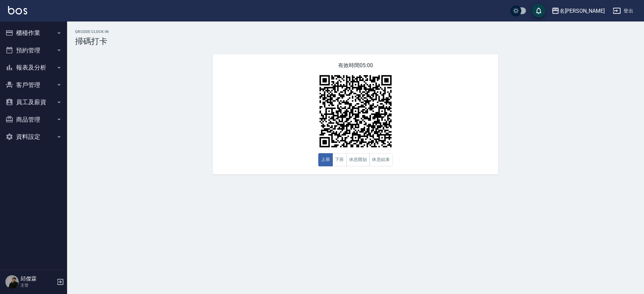 Image resolution: width=644 pixels, height=294 pixels. Describe the element at coordinates (17, 10) in the screenshot. I see `img: Logo` at that location.